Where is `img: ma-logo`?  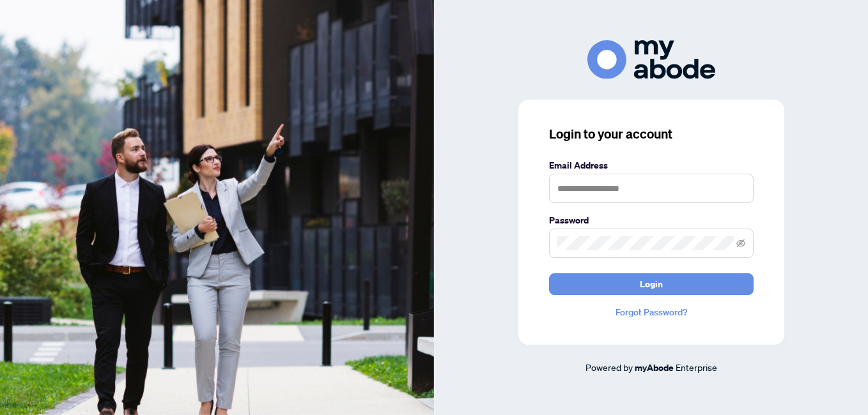
img: ma-logo is located at coordinates (651, 59).